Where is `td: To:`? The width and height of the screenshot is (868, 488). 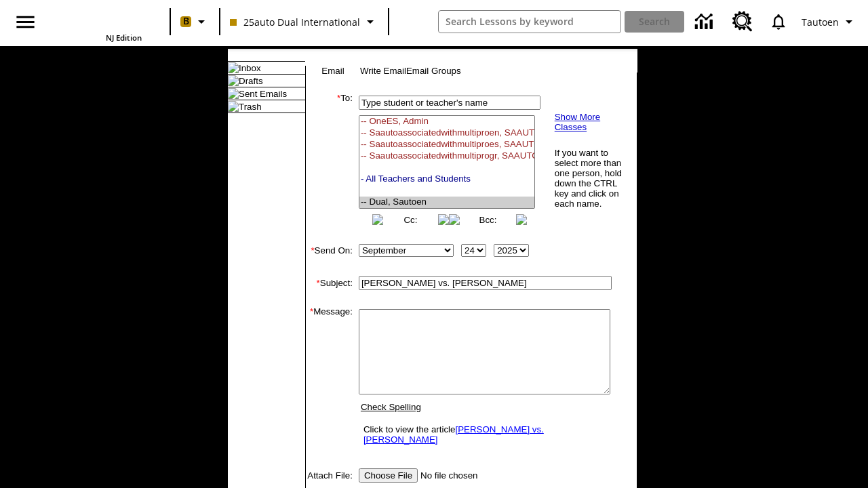 td: To: is located at coordinates (329, 160).